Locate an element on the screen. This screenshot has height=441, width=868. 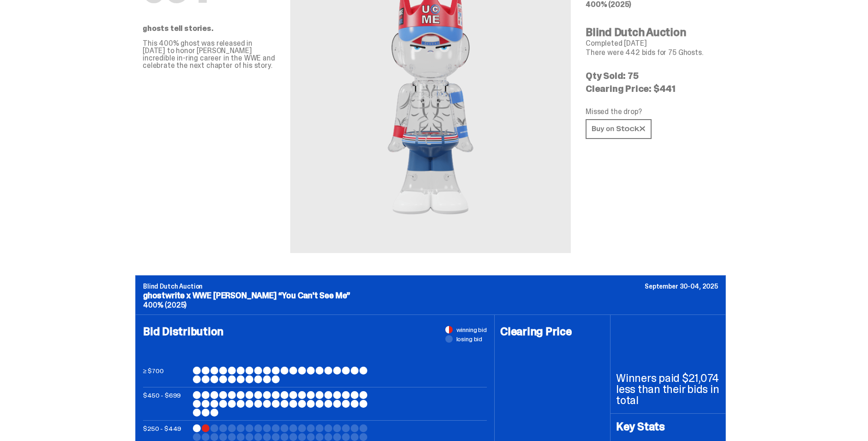
h4: Blind Dutch Auction is located at coordinates (652, 32).